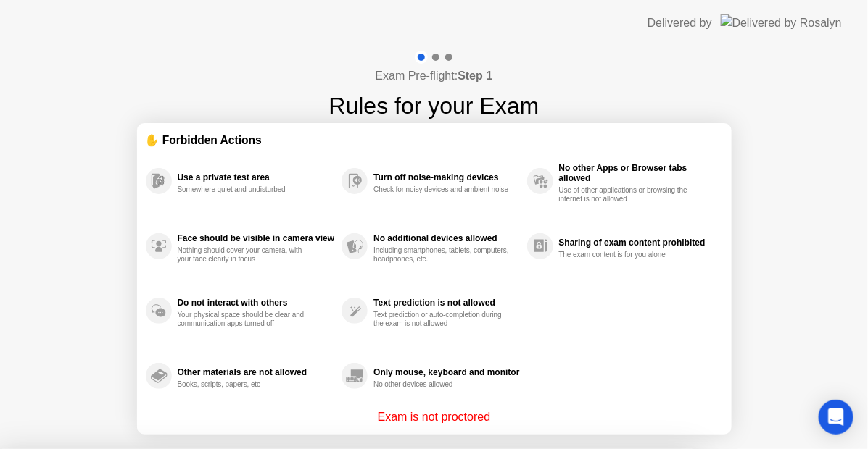  I want to click on div: Only mouse, keyboard and monitor, so click(446, 372).